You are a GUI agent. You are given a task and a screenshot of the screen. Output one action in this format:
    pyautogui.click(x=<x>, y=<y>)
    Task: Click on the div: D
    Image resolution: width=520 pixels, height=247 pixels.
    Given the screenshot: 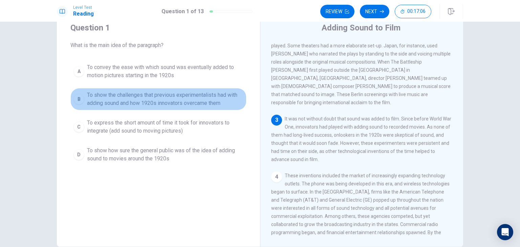 What is the action you would take?
    pyautogui.click(x=79, y=155)
    